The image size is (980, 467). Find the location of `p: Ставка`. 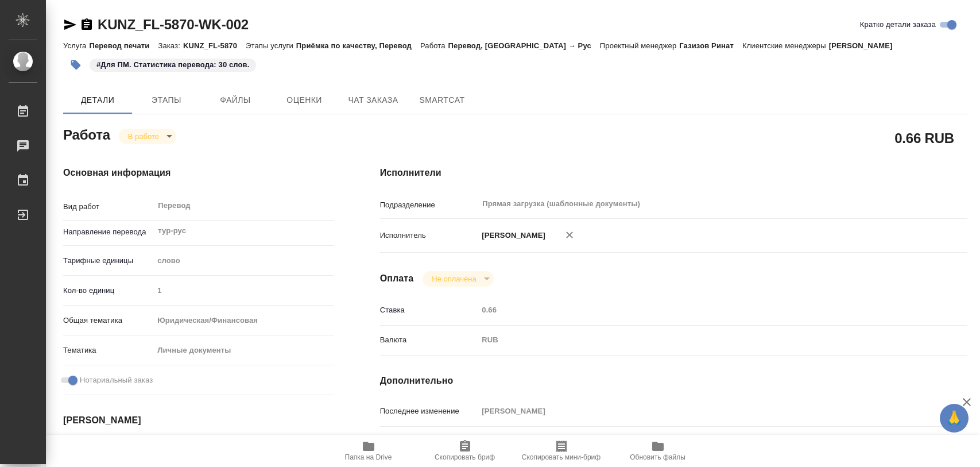

p: Ставка is located at coordinates (429, 310).